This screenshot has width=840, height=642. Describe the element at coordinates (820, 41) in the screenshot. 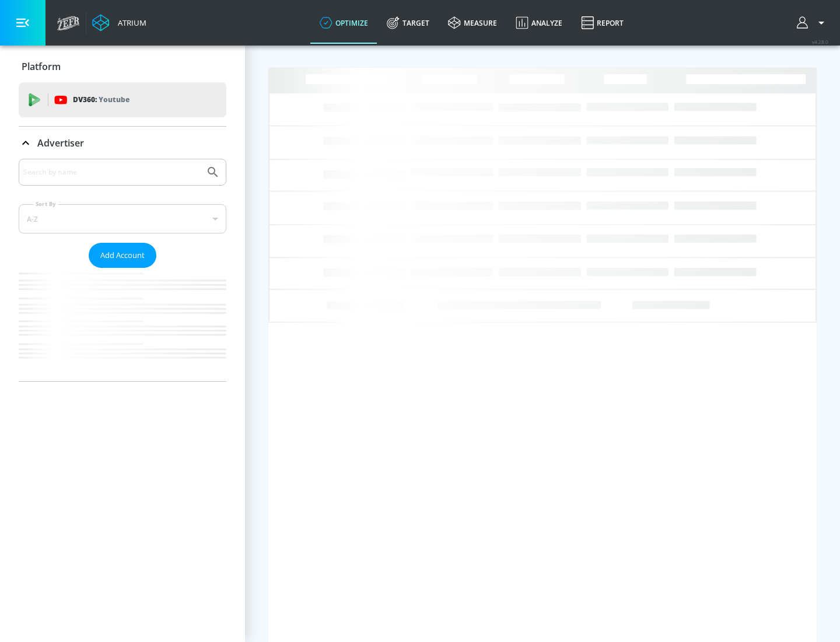

I see `span: v 4.28.0` at that location.